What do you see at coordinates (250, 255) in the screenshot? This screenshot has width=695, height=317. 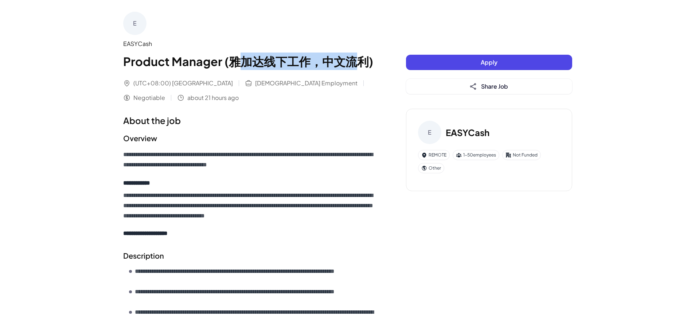 I see `h2: Description` at bounding box center [250, 255].